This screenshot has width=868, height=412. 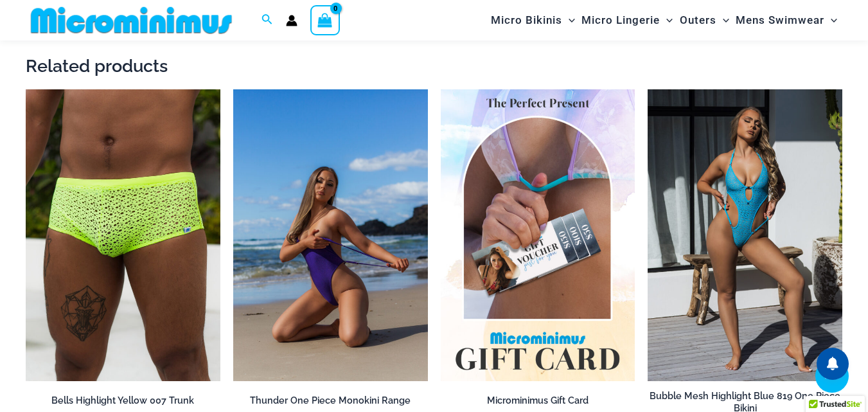 I want to click on h2: Thunder One Piece Monokini Range, so click(x=330, y=400).